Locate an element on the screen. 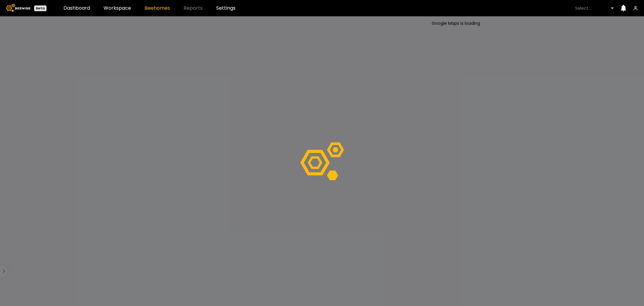 This screenshot has width=644, height=306. a: Beehomes is located at coordinates (157, 8).